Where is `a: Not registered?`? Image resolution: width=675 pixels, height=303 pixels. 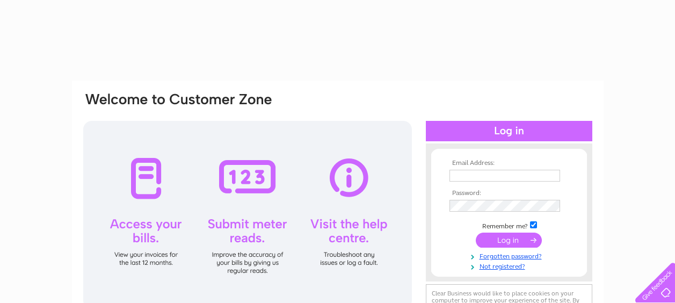
a: Not registered? is located at coordinates (510, 265).